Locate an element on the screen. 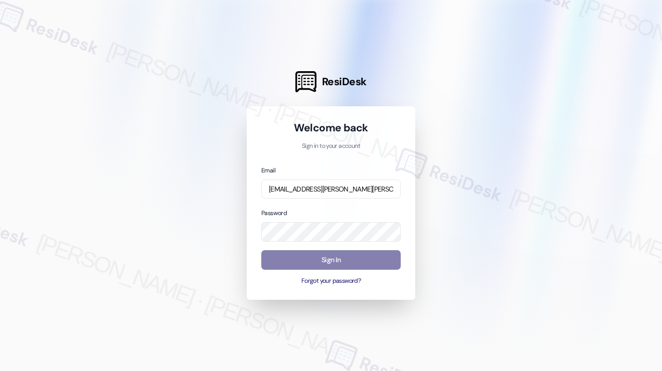  h1: Welcome back is located at coordinates (331, 128).